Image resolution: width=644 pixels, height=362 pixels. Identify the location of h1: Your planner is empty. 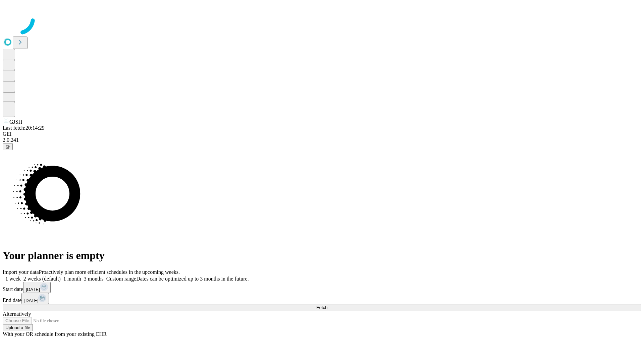
(322, 255).